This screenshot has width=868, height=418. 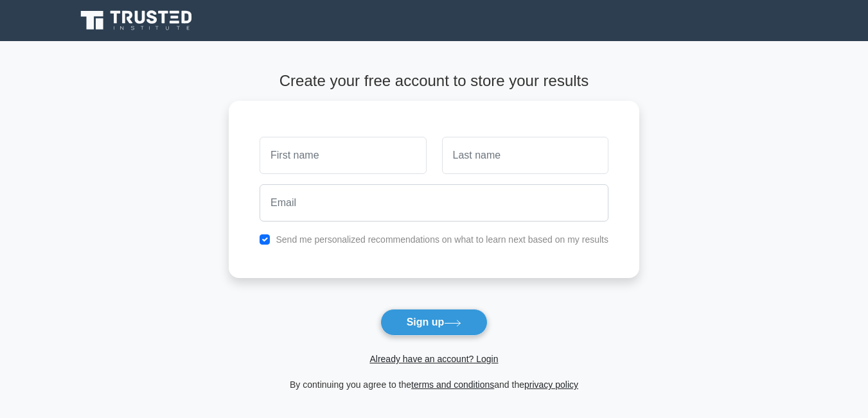 I want to click on a: terms and conditions, so click(x=452, y=384).